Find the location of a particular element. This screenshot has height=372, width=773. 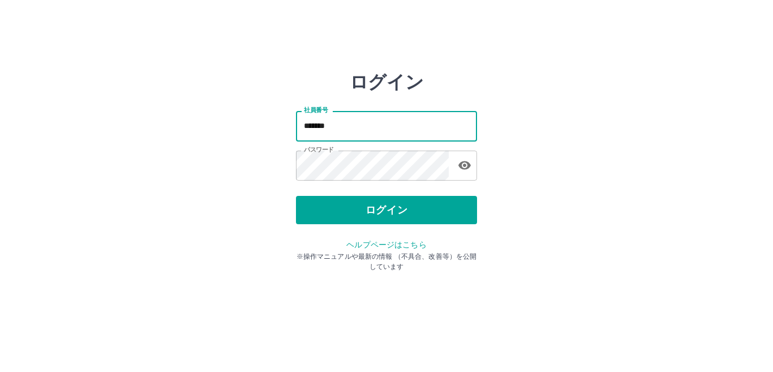

p: ※操作マニュアルや最新の情報 （不具合、改善等）を公開しています is located at coordinates (386, 261).